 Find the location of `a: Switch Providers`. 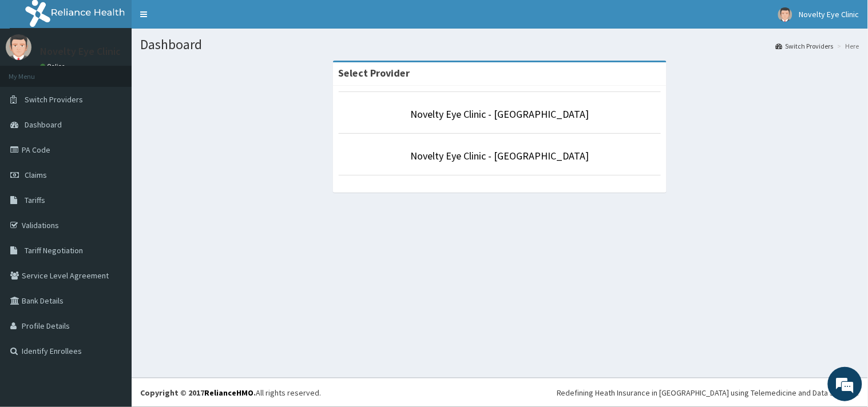

a: Switch Providers is located at coordinates (805, 46).